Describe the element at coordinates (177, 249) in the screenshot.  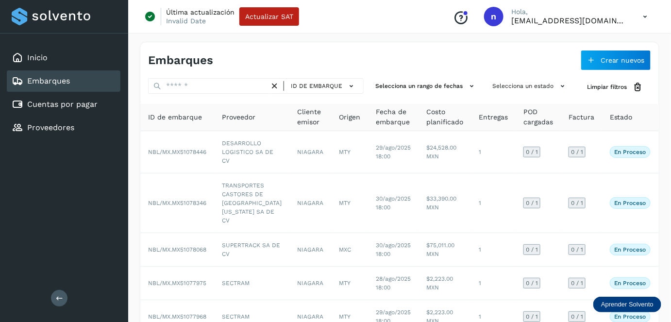
I see `span: NBL/MX.MX51078068` at that location.